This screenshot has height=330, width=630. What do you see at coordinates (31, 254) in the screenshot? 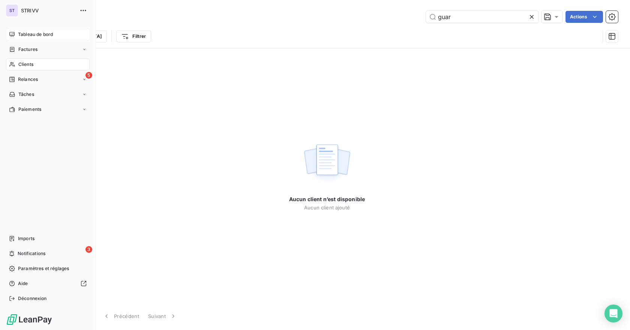
I see `span: Notifications` at bounding box center [31, 254].